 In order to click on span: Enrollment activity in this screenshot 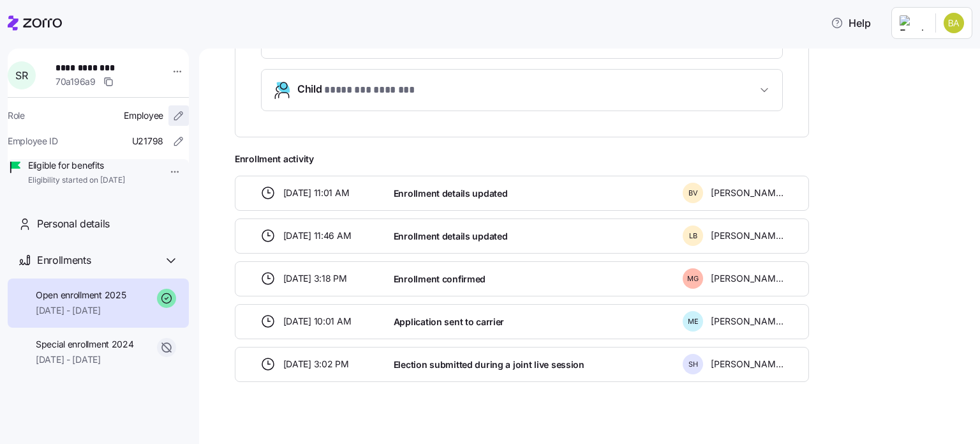, I will do `click(522, 159)`.